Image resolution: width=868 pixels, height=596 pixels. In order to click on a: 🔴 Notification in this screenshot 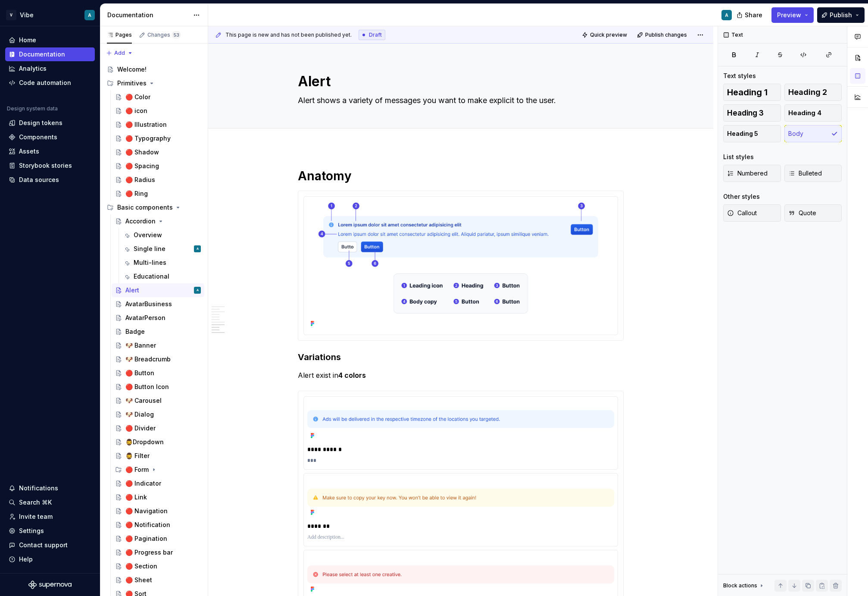, I will do `click(157, 524)`.